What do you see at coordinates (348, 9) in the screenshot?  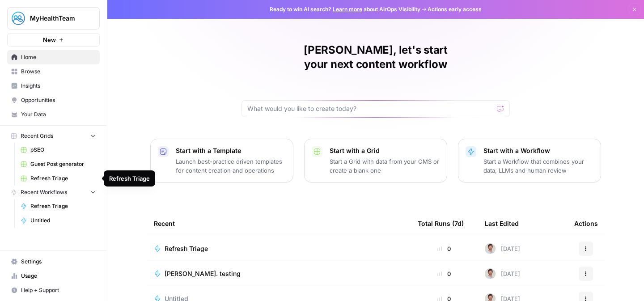 I see `a: Learn more` at bounding box center [348, 9].